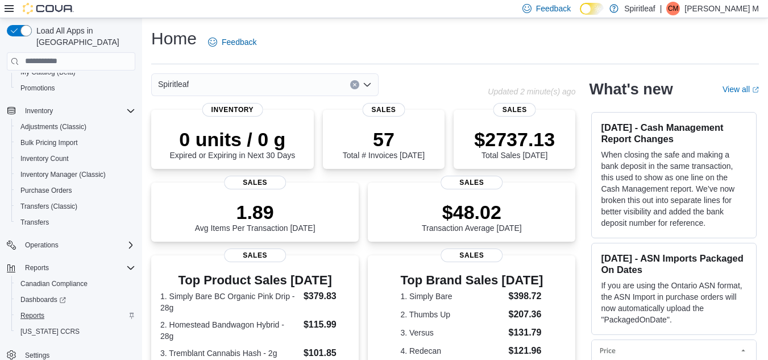 This screenshot has width=768, height=360. Describe the element at coordinates (174, 39) in the screenshot. I see `h1: Home` at that location.